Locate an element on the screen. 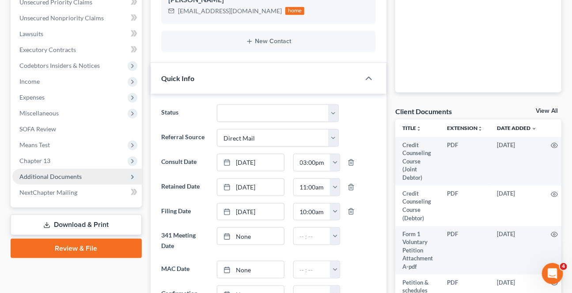 The image size is (572, 293). span: Quick Info is located at coordinates (177, 78).